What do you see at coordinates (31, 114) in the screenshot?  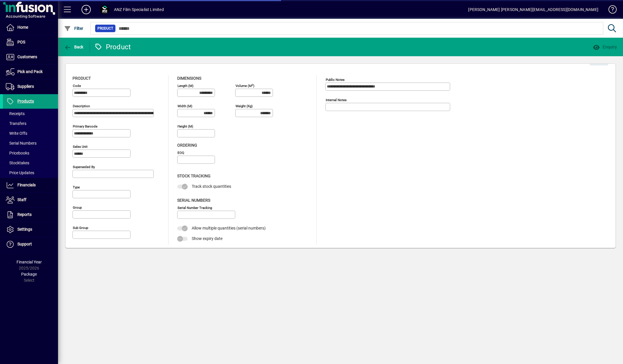 I see `a: Receipts` at bounding box center [31, 114].